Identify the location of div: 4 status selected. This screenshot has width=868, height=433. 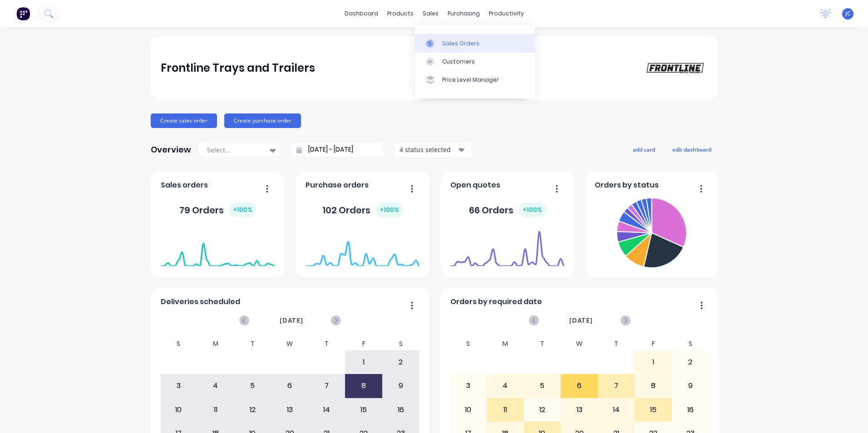
(428, 150).